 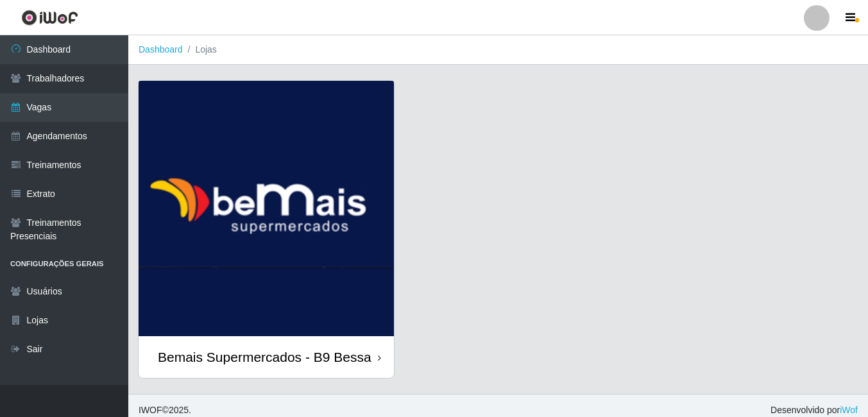 I want to click on span: IWOF, so click(x=150, y=410).